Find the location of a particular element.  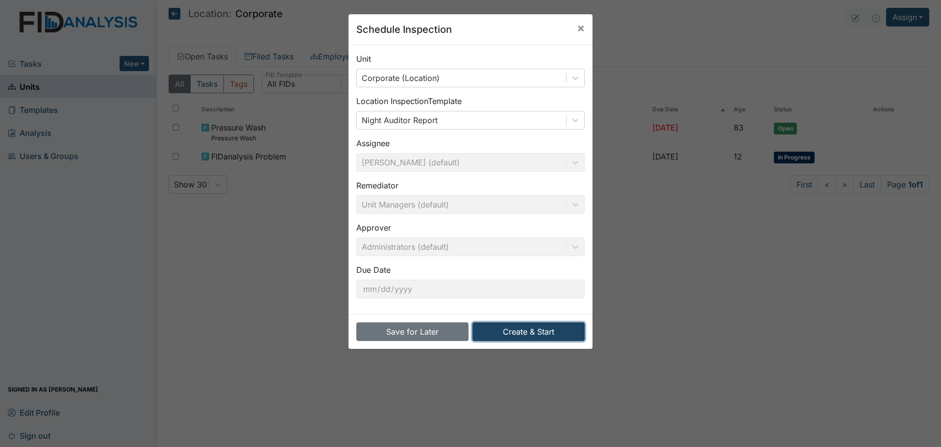

button: Save for Later is located at coordinates (412, 331).